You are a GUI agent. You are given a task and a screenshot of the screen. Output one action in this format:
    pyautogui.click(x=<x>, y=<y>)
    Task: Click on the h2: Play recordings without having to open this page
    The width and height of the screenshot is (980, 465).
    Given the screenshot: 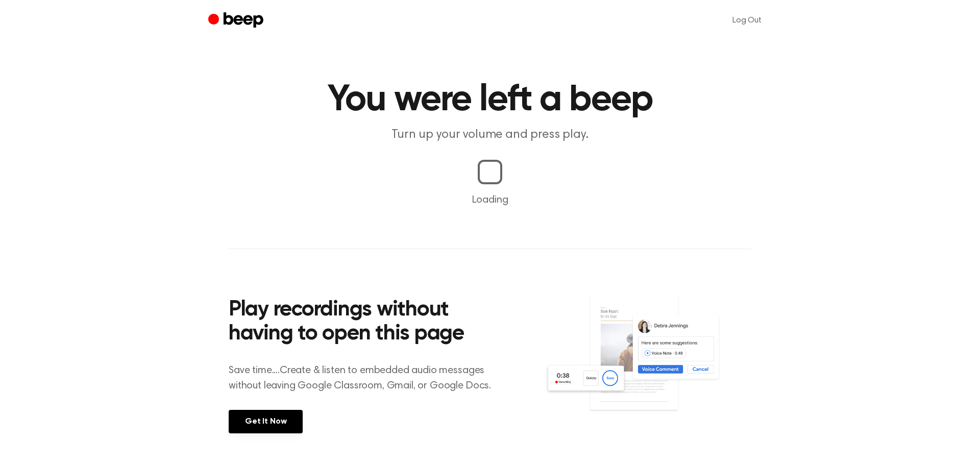 What is the action you would take?
    pyautogui.click(x=366, y=322)
    